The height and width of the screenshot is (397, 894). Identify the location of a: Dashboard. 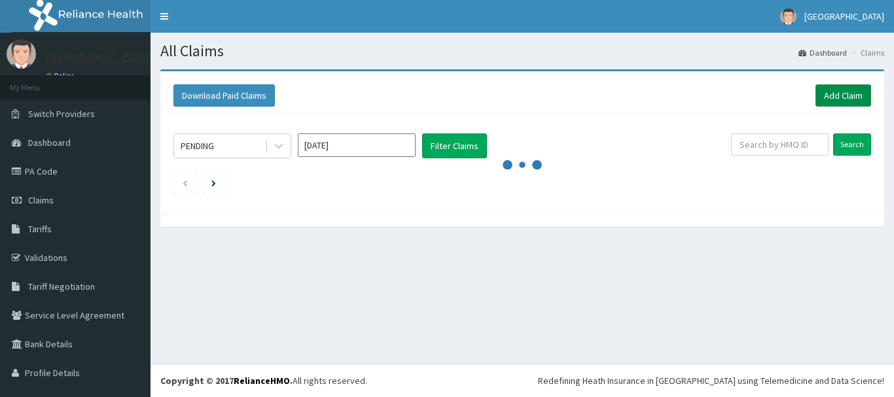
(823, 52).